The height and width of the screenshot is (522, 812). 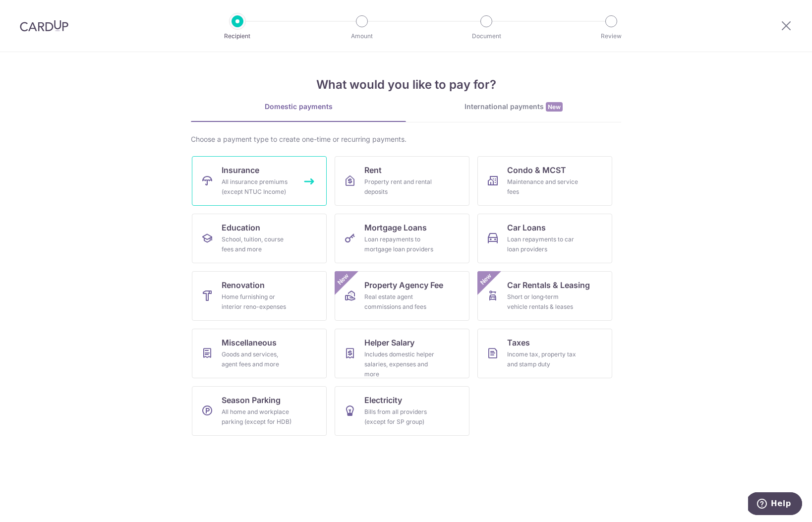 I want to click on a: Condo & MCSTMaintenance and service fees, so click(x=545, y=181).